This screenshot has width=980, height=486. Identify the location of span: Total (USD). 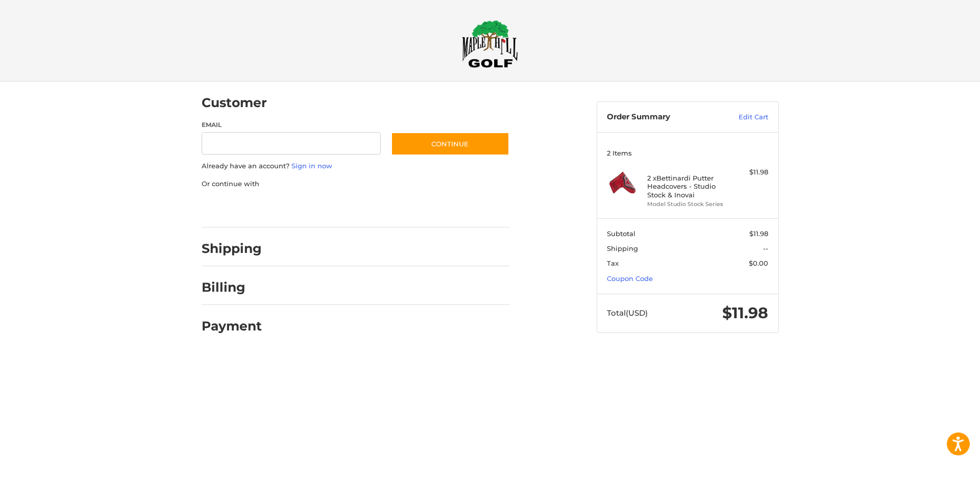
(627, 313).